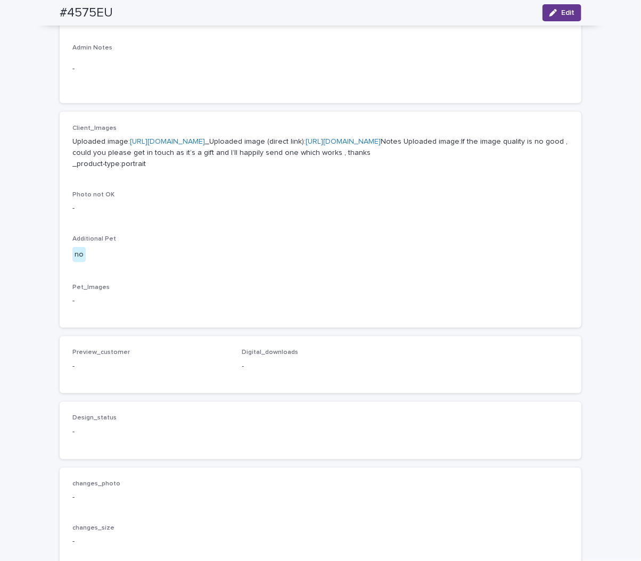  I want to click on span: Edit, so click(568, 13).